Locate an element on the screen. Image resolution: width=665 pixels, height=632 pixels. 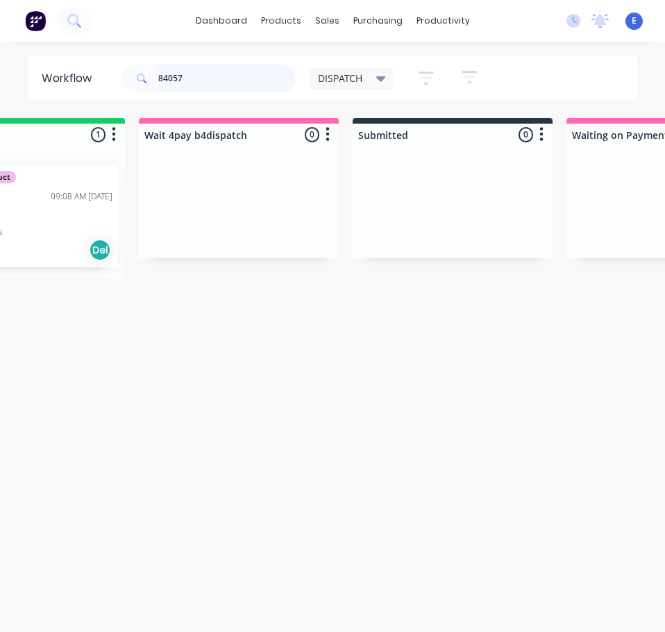
span: E is located at coordinates (634, 21).